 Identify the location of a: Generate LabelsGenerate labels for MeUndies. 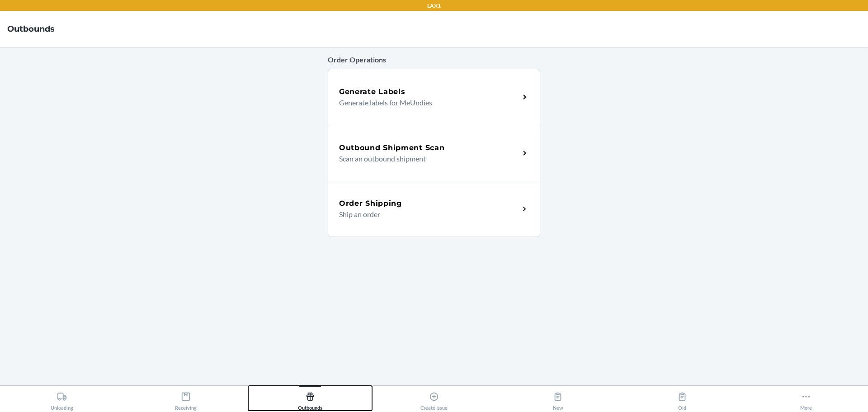
(434, 97).